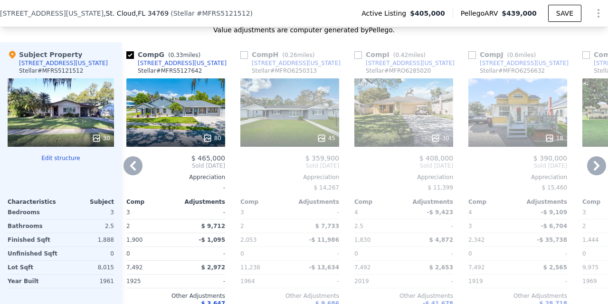 This screenshot has height=304, width=608. I want to click on span: -$ 13,634, so click(324, 268).